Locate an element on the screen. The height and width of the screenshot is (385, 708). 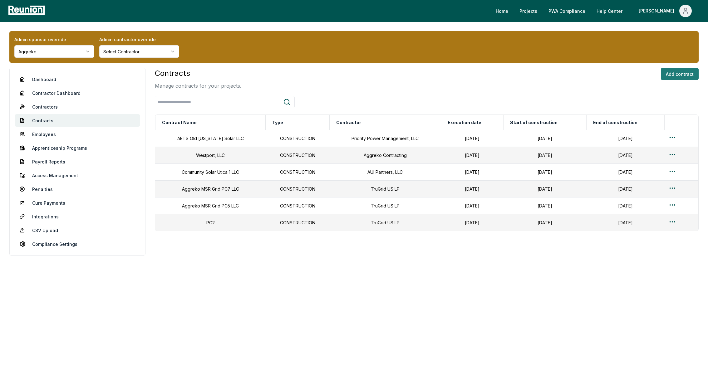
a: Payroll Reports is located at coordinates (77, 162).